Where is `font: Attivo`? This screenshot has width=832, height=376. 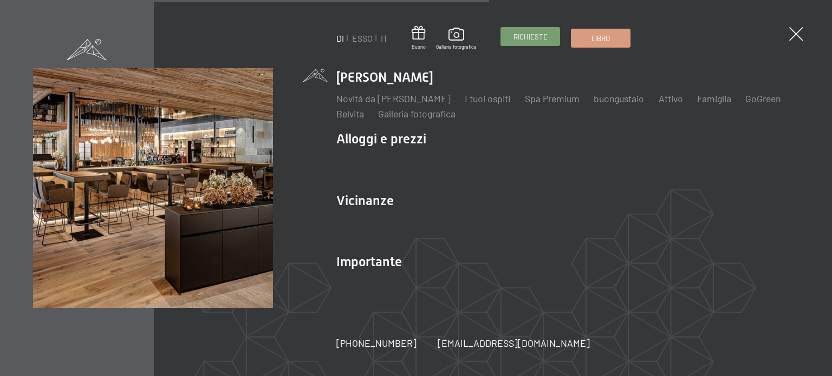 font: Attivo is located at coordinates (670, 99).